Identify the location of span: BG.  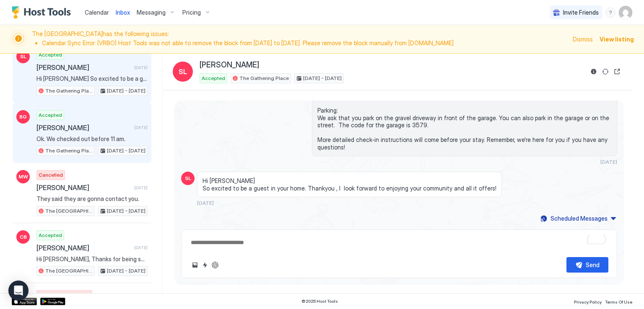
(23, 117).